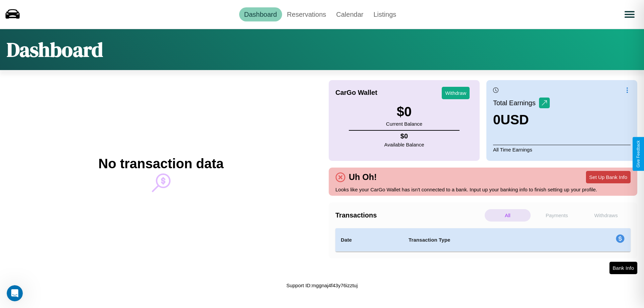 The width and height of the screenshot is (644, 308). What do you see at coordinates (369, 240) in the screenshot?
I see `h4: Date` at bounding box center [369, 240].